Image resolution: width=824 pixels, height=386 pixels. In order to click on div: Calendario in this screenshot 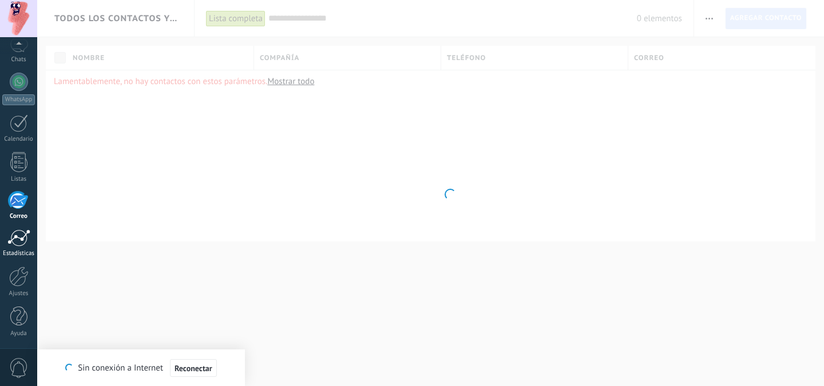, I will do `click(19, 139)`.